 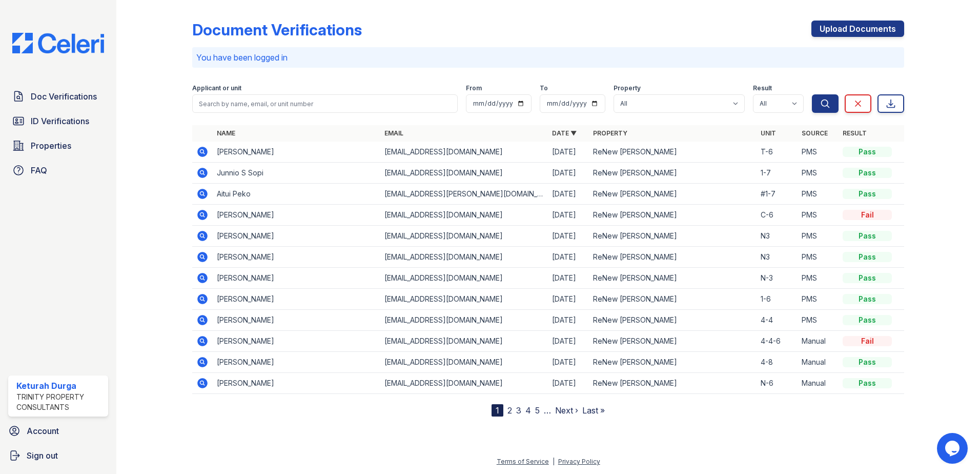 What do you see at coordinates (543, 88) in the screenshot?
I see `label: To` at bounding box center [543, 88].